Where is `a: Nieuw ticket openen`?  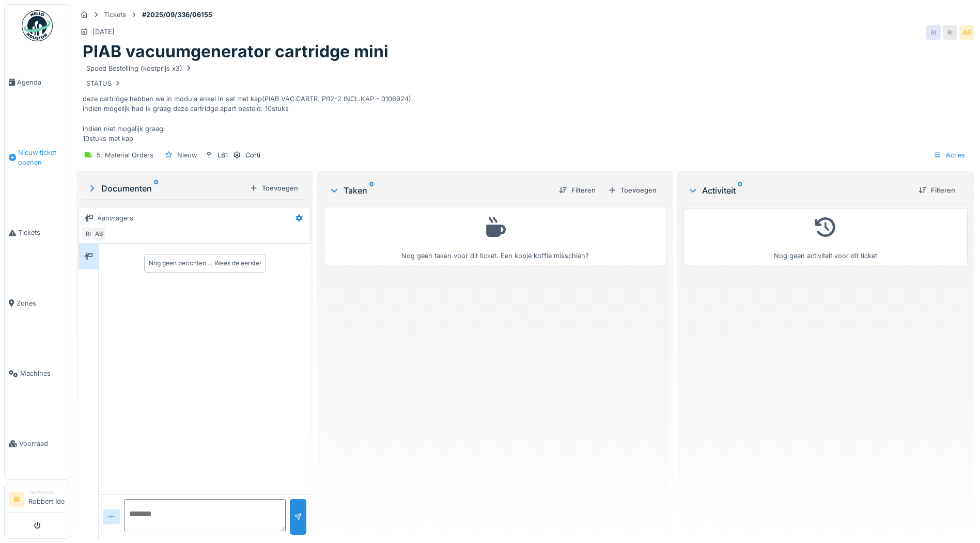
a: Nieuw ticket openen is located at coordinates (37, 158).